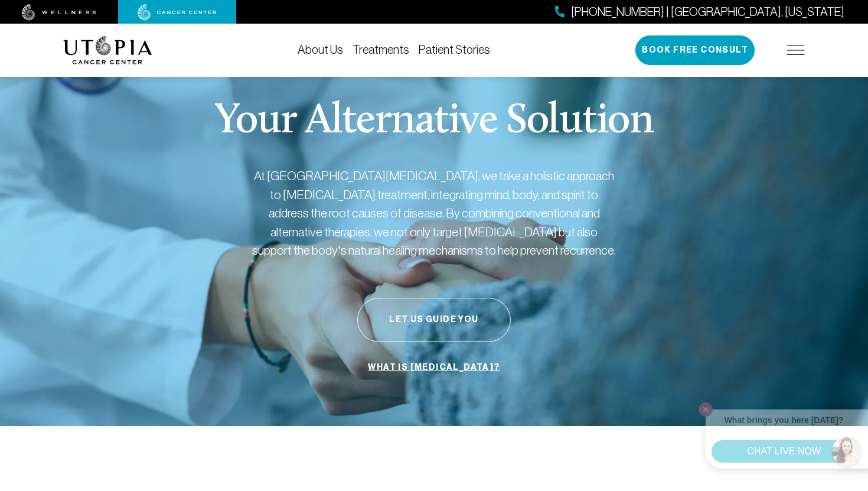  I want to click on a: Treatments, so click(380, 49).